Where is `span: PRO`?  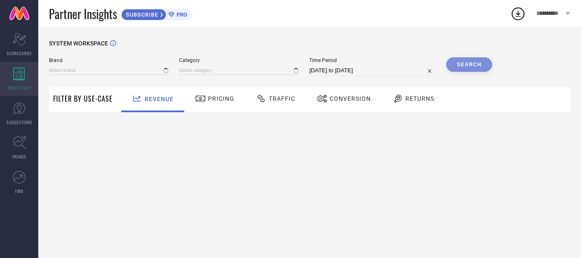 span: PRO is located at coordinates (181, 14).